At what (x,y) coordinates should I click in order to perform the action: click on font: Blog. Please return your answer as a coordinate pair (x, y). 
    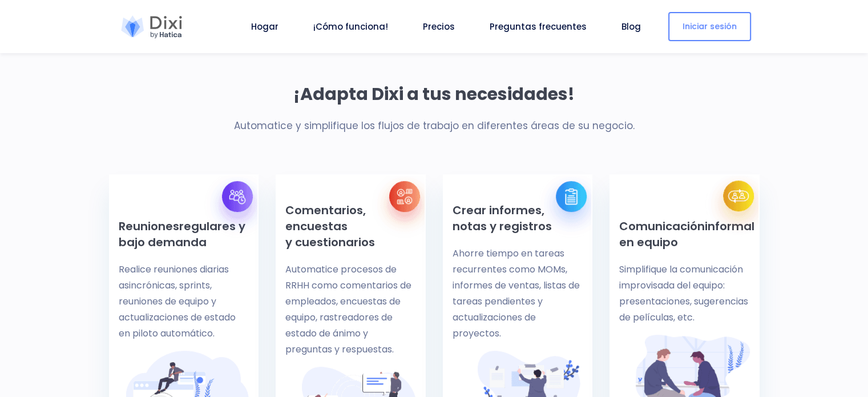
    Looking at the image, I should click on (631, 26).